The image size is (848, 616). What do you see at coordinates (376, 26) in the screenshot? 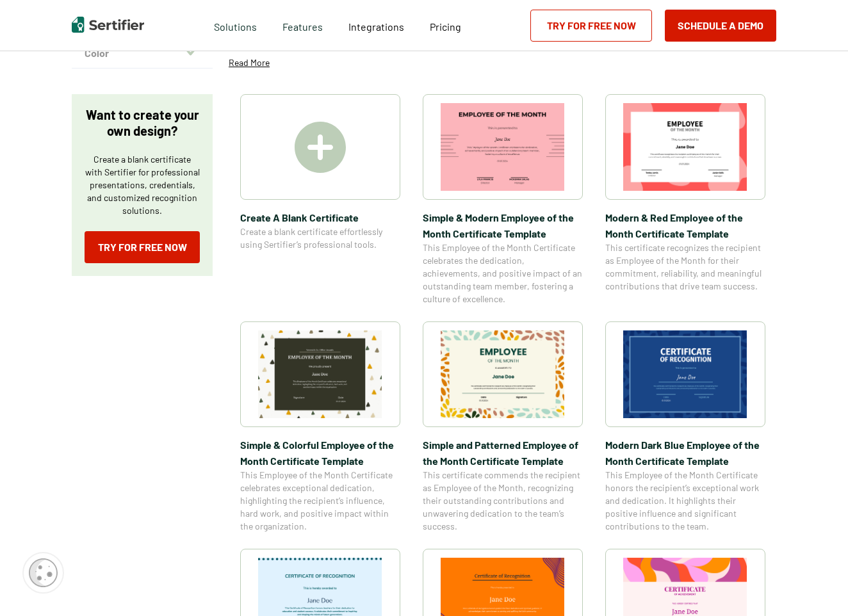
I see `span: Integrations` at bounding box center [376, 26].